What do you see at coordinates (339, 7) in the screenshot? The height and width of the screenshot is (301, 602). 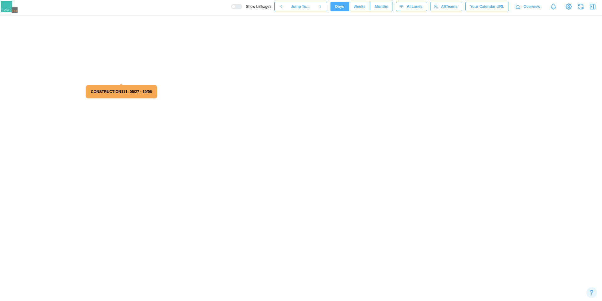 I see `span: Days` at bounding box center [339, 7].